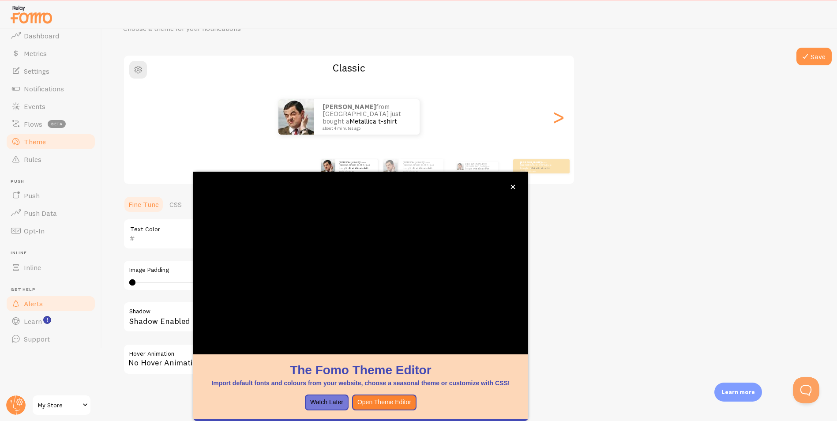 The height and width of the screenshot is (421, 837). I want to click on a: Metrics, so click(51, 53).